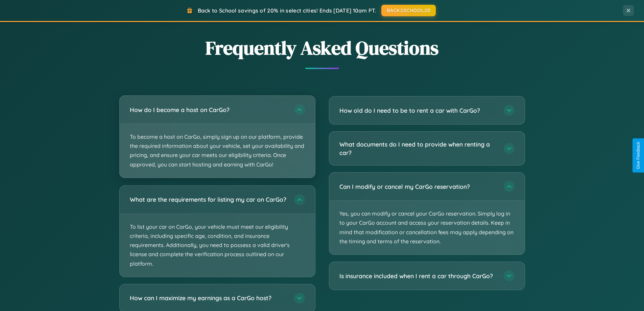  Describe the element at coordinates (409, 10) in the screenshot. I see `button: BACK2SCHOOL20` at that location.